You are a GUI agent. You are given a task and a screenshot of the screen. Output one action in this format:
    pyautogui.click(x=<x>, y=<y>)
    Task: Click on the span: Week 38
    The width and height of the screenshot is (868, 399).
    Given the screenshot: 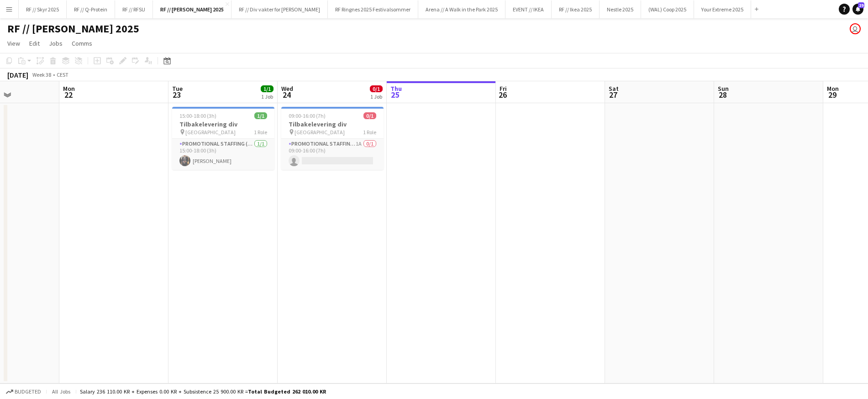 What is the action you would take?
    pyautogui.click(x=42, y=74)
    